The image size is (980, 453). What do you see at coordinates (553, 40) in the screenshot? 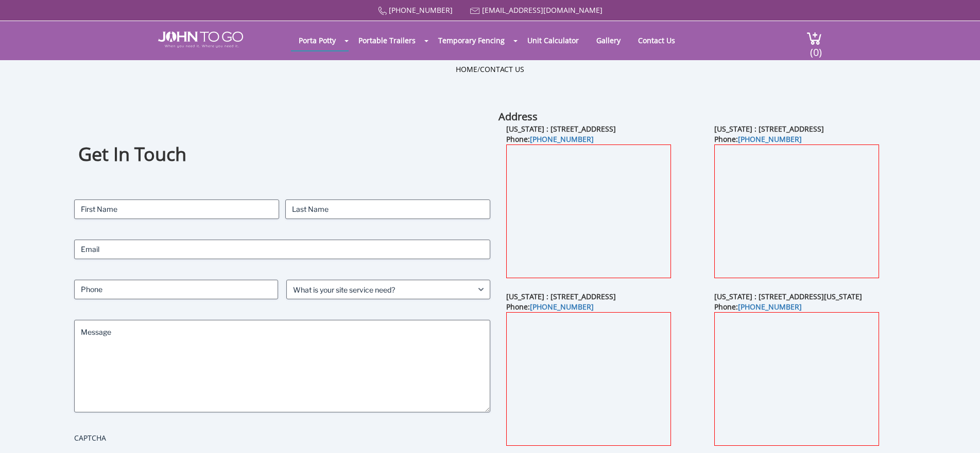
I see `a: Unit Calculator` at bounding box center [553, 40].